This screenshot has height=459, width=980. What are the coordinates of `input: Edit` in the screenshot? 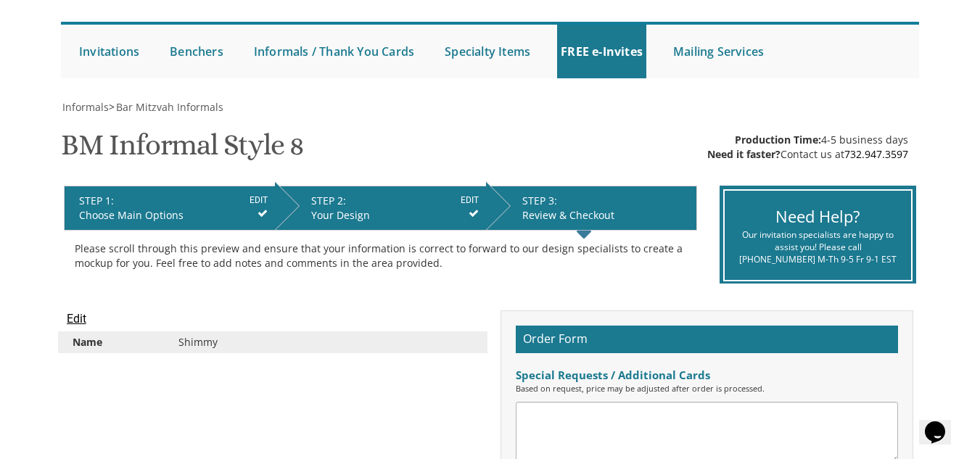 It's located at (76, 319).